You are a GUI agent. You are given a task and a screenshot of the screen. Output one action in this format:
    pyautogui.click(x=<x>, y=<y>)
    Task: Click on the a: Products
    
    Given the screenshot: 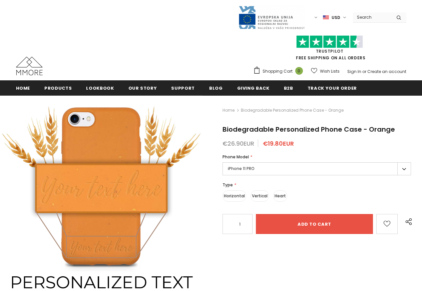 What is the action you would take?
    pyautogui.click(x=58, y=88)
    